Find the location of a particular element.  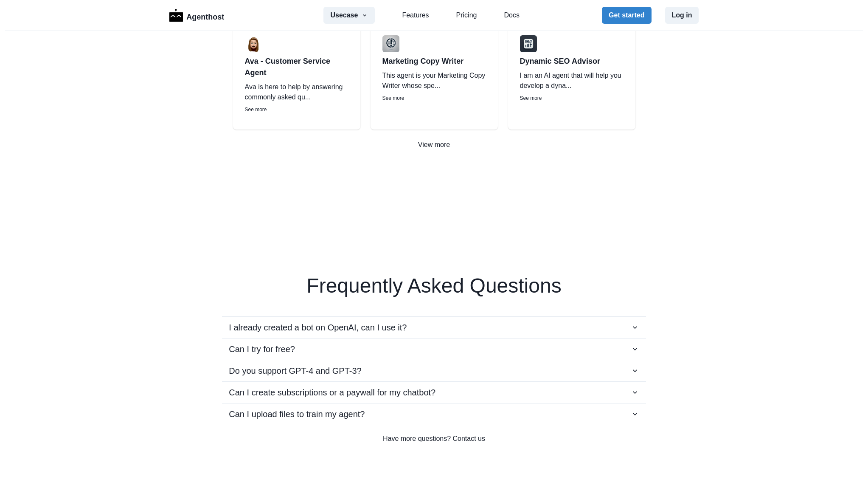

p: Ava is here to help by answering commonly asked qu... is located at coordinates (297, 92).